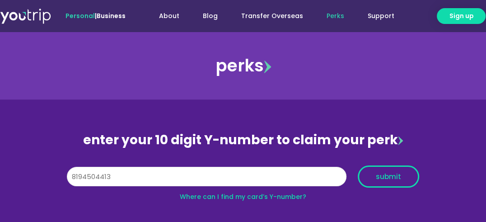 The height and width of the screenshot is (222, 486). What do you see at coordinates (243, 196) in the screenshot?
I see `a: Where can I find my card’s Y-number?` at bounding box center [243, 196].